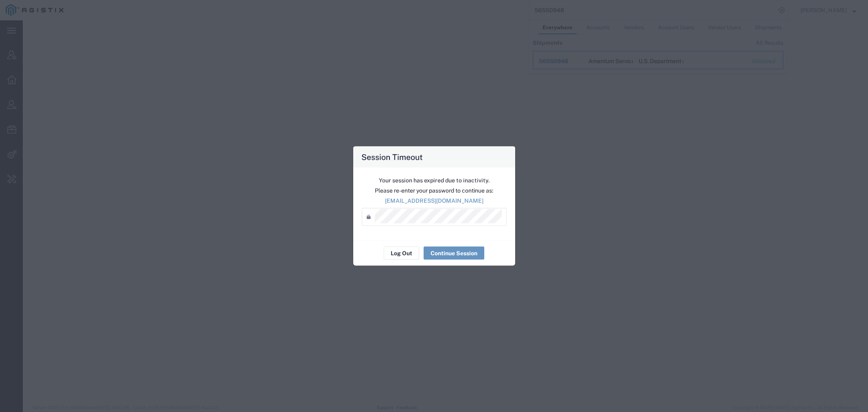 The image size is (868, 412). Describe the element at coordinates (392, 156) in the screenshot. I see `h4: Session Timeout` at that location.